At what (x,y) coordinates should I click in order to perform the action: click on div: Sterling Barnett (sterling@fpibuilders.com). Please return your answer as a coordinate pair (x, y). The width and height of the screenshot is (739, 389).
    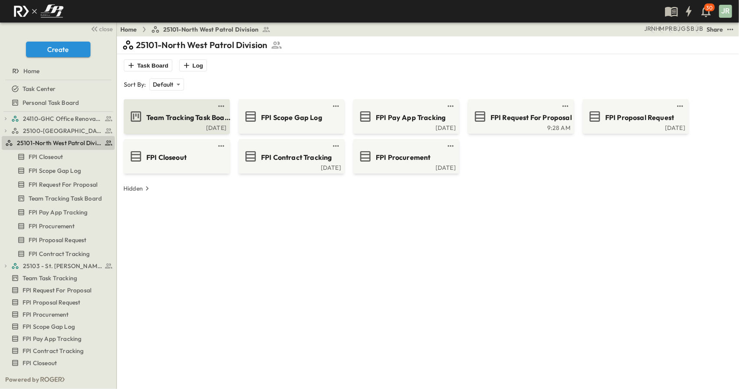
    Looking at the image, I should click on (691, 29).